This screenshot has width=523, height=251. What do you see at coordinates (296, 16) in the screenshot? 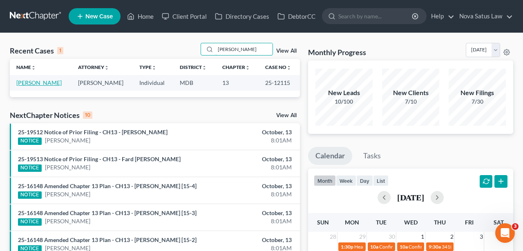
I see `a: DebtorCC` at bounding box center [296, 16].